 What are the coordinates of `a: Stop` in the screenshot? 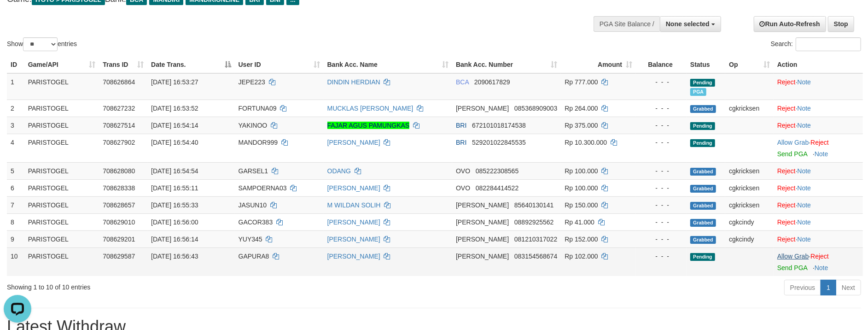 It's located at (841, 24).